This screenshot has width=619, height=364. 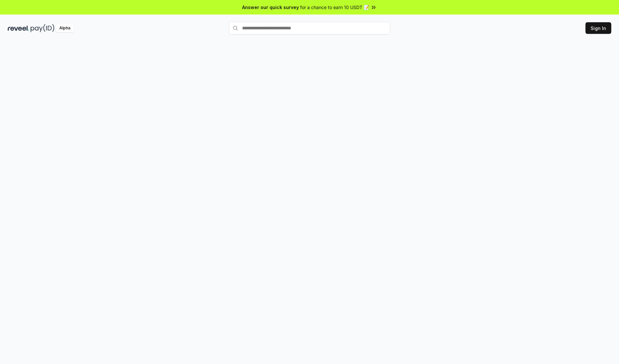 What do you see at coordinates (65, 28) in the screenshot?
I see `div: Alpha` at bounding box center [65, 28].